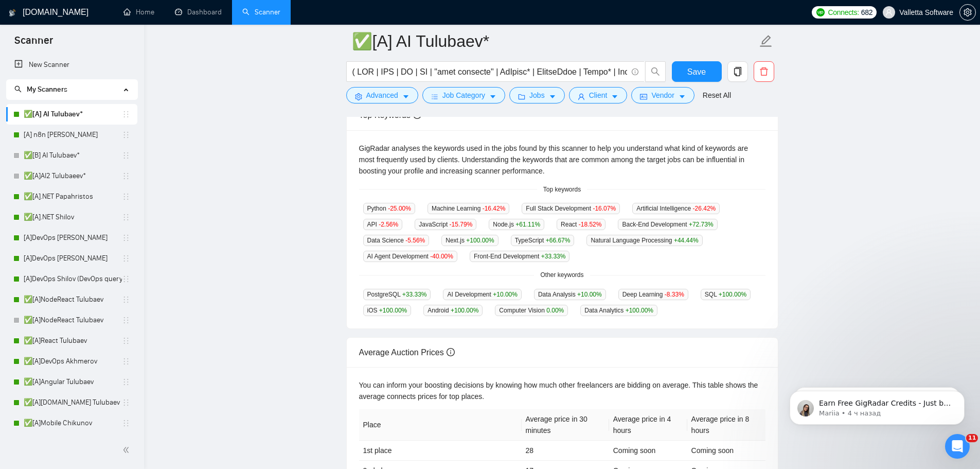 Image resolution: width=980 pixels, height=469 pixels. Describe the element at coordinates (821, 13) in the screenshot. I see `img: upwork-logo.png` at that location.